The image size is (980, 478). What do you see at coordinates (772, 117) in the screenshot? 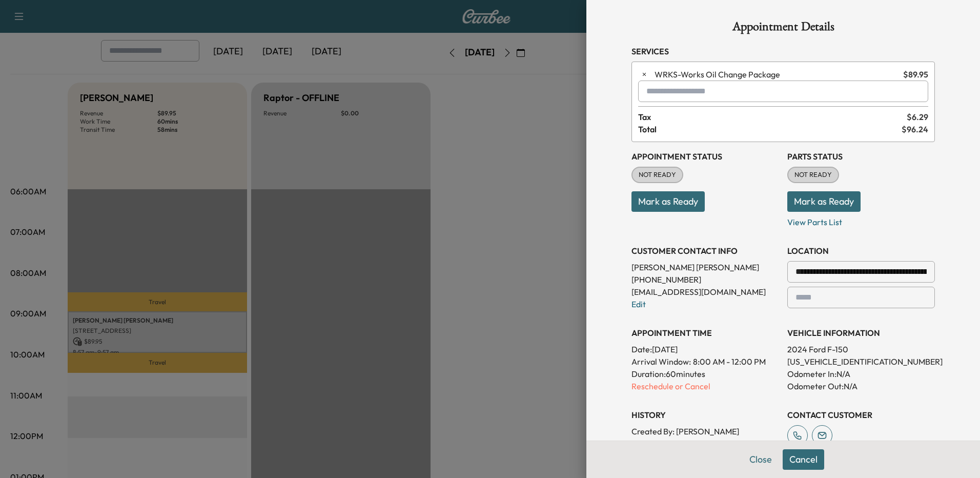
I see `span: Tax` at bounding box center [772, 117].